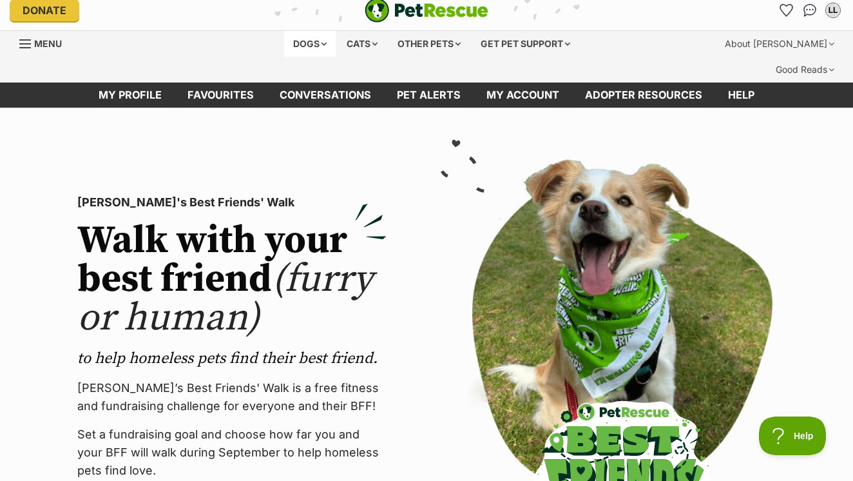 The image size is (853, 481). I want to click on div: LL, so click(833, 10).